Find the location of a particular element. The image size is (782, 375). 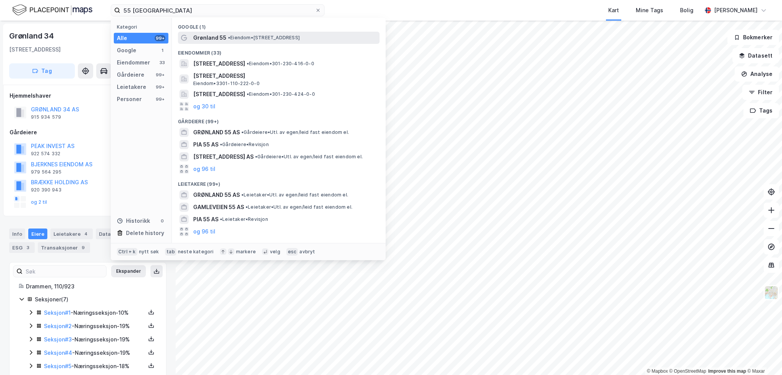

div: Mine Tags is located at coordinates (650, 10).